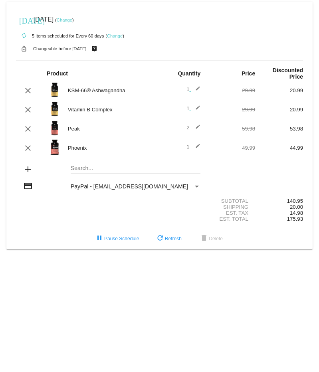  What do you see at coordinates (296, 213) in the screenshot?
I see `span: 14.98` at bounding box center [296, 213].